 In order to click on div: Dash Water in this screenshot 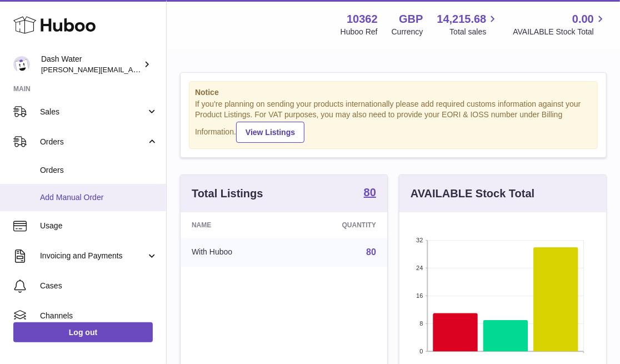, I will do `click(91, 64)`.